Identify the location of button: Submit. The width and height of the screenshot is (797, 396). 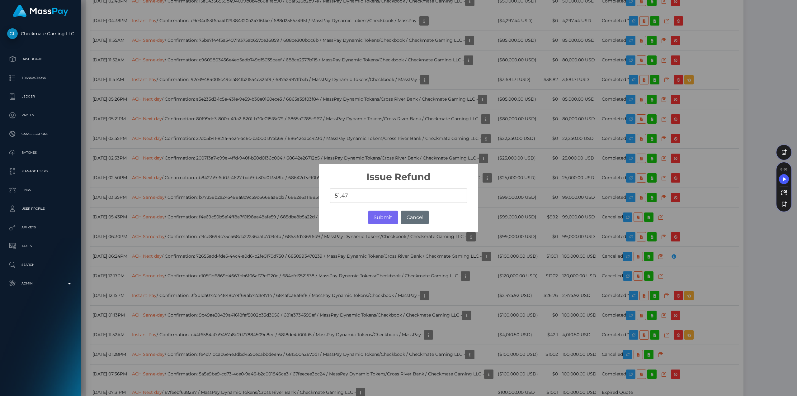
(383, 217).